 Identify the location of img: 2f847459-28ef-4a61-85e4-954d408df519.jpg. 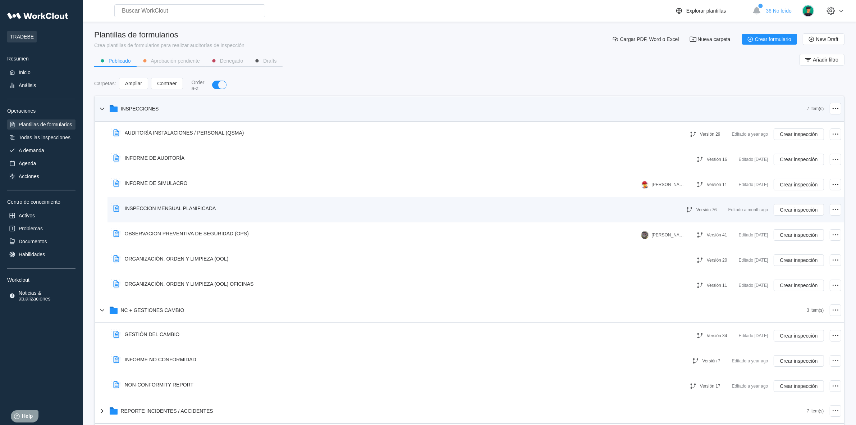
(645, 235).